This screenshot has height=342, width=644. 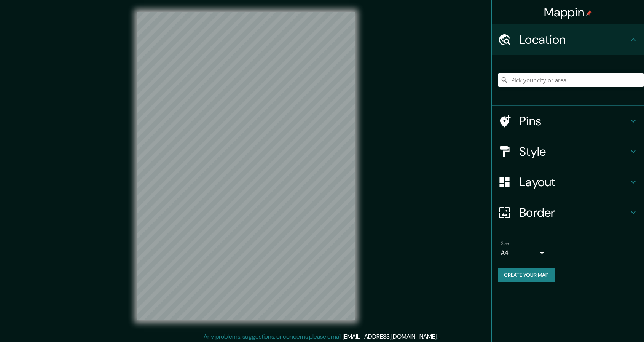 What do you see at coordinates (574, 213) in the screenshot?
I see `h4: Border` at bounding box center [574, 213].